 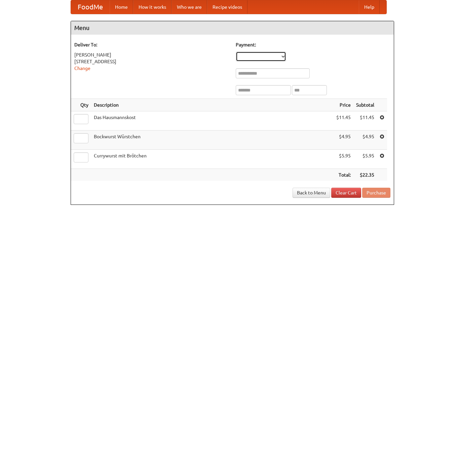 What do you see at coordinates (313, 45) in the screenshot?
I see `h5: Payment:` at bounding box center [313, 45].